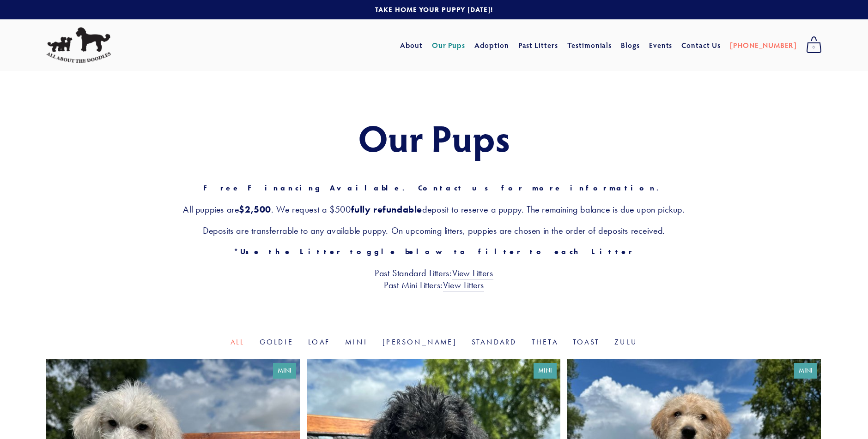 This screenshot has height=439, width=868. I want to click on h1: Our Pups, so click(434, 137).